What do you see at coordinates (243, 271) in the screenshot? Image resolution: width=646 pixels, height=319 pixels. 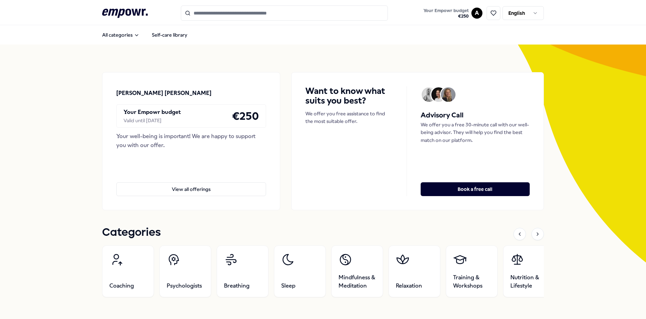 I see `a: Breathing` at bounding box center [243, 271].